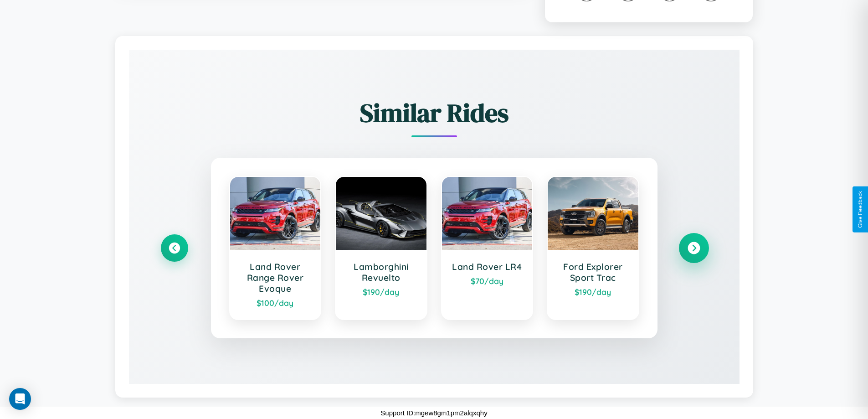  Describe the element at coordinates (487, 281) in the screenshot. I see `div: $ 70 /day` at that location.